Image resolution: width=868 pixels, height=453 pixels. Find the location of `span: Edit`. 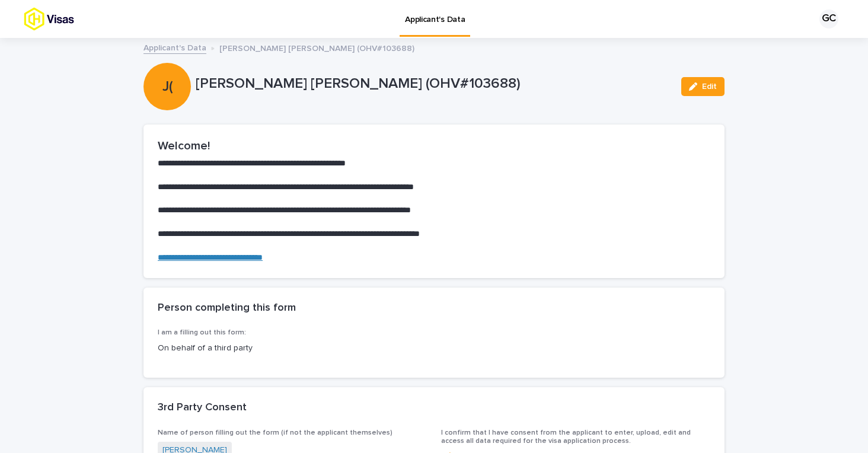

span: Edit is located at coordinates (709, 87).